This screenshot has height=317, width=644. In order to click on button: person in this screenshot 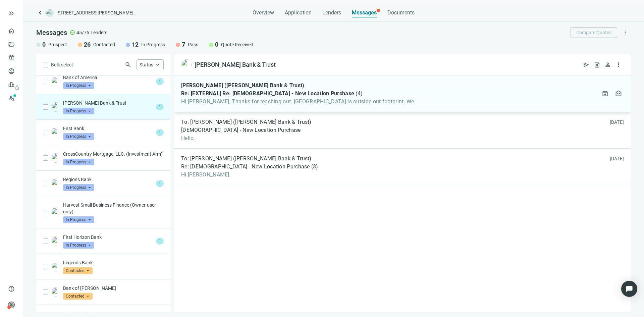, I will do `click(607, 65)`.